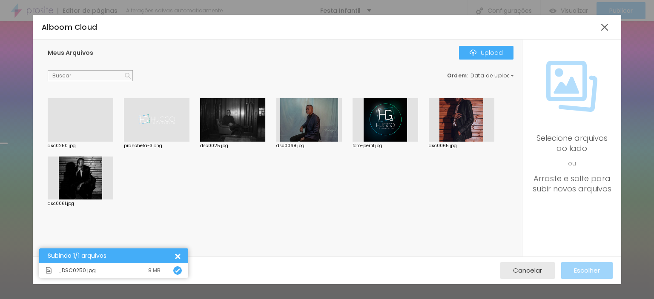  Describe the element at coordinates (385, 146) in the screenshot. I see `div: foto-perfil.jpg` at that location.